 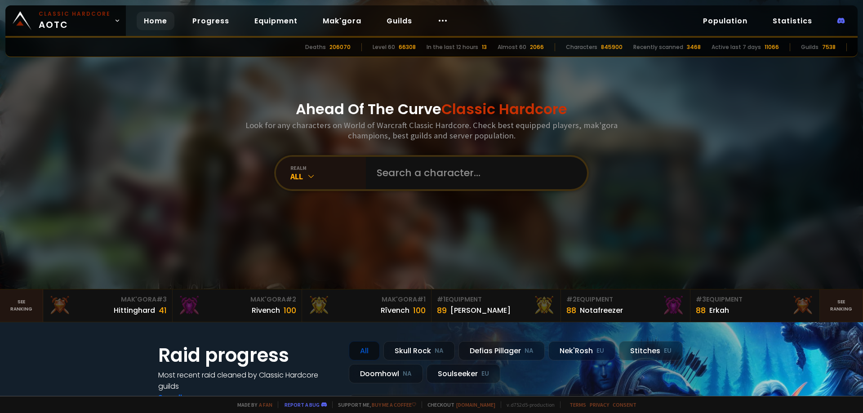 What do you see at coordinates (452, 47) in the screenshot?
I see `div: In the last 12 hours` at bounding box center [452, 47].